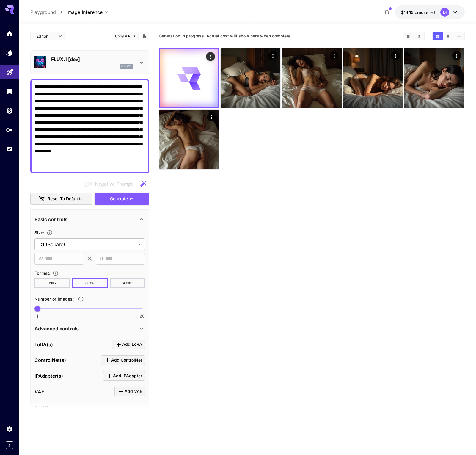  Describe the element at coordinates (144, 36) in the screenshot. I see `button: Add to library` at that location.